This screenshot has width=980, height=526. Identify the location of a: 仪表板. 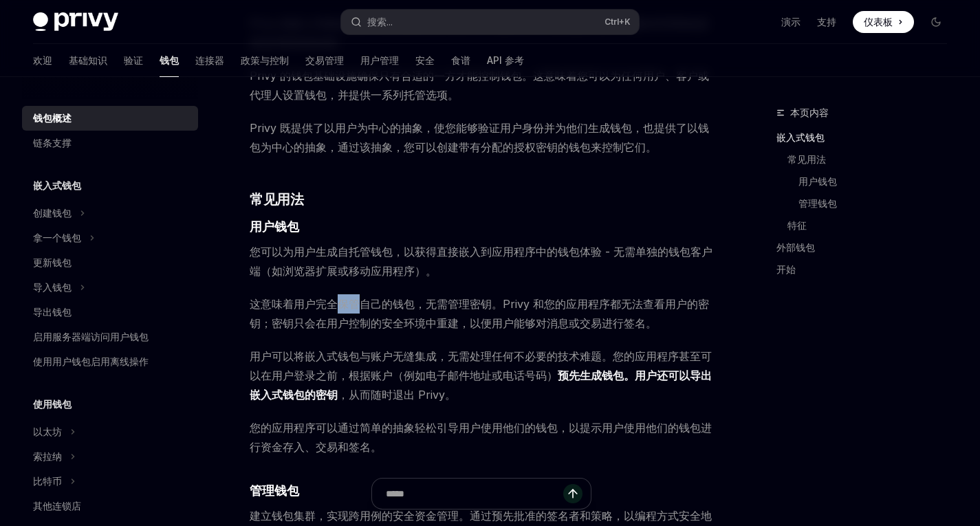
(883, 22).